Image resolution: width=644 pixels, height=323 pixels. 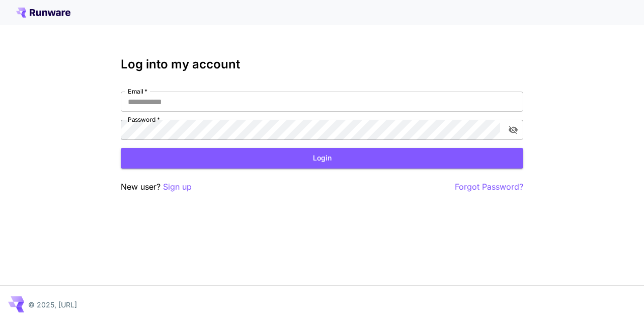 I want to click on h3: Log into my account, so click(x=322, y=64).